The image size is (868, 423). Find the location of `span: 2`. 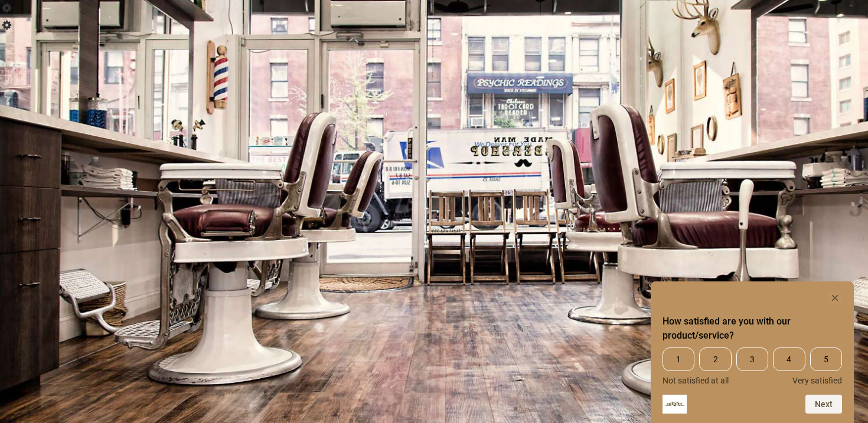

span: 2 is located at coordinates (715, 359).